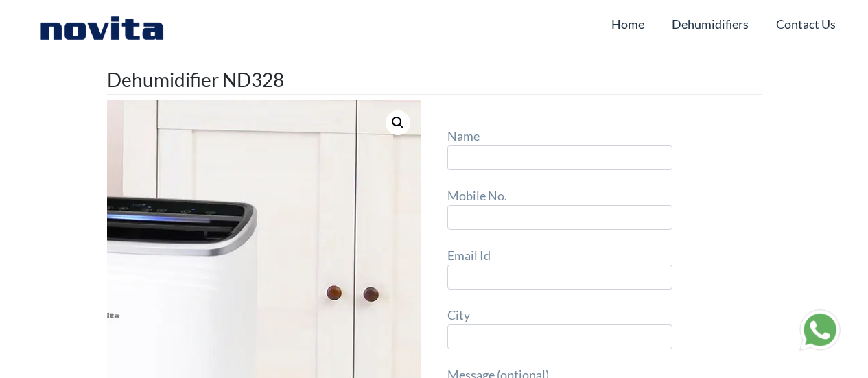  Describe the element at coordinates (806, 24) in the screenshot. I see `a: Contact Us` at that location.